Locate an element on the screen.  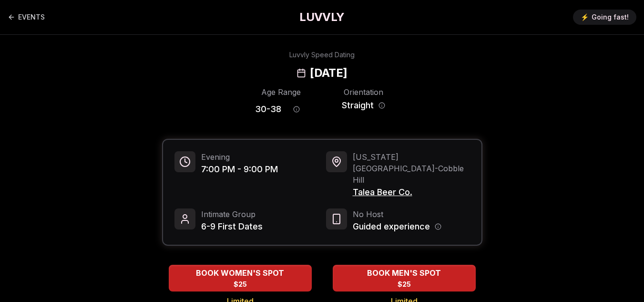
button: BOOK WOMEN'S SPOT - Limited is located at coordinates (240, 278).